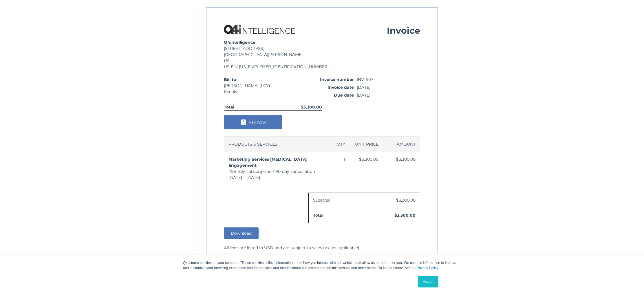  I want to click on th: Products & Services, so click(277, 145).